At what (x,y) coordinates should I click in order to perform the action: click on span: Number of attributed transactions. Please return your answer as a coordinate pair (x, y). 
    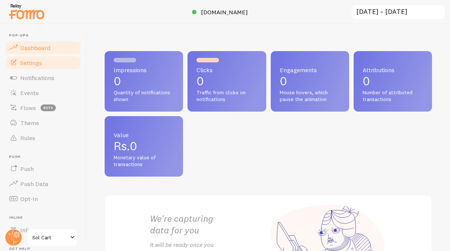
    Looking at the image, I should click on (393, 96).